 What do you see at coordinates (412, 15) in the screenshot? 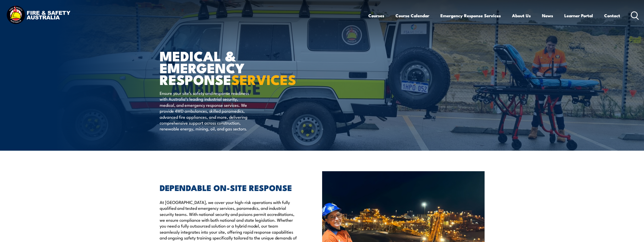
I see `a: Course Calendar` at bounding box center [412, 15].